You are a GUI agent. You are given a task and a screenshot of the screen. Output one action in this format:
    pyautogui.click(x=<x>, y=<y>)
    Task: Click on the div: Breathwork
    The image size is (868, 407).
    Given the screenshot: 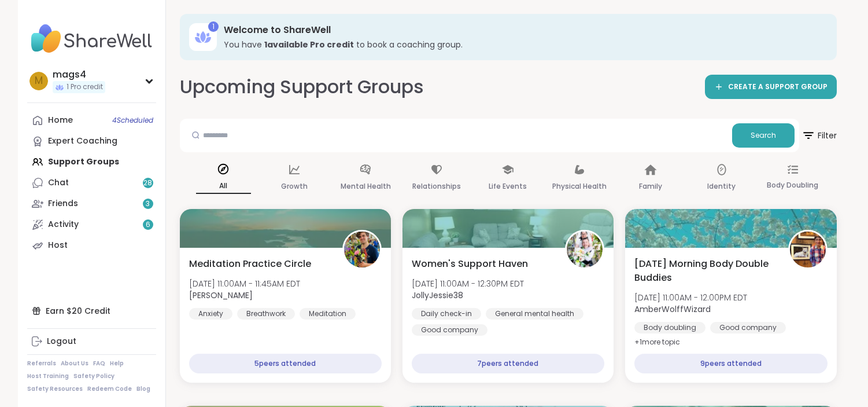 What is the action you would take?
    pyautogui.click(x=266, y=314)
    